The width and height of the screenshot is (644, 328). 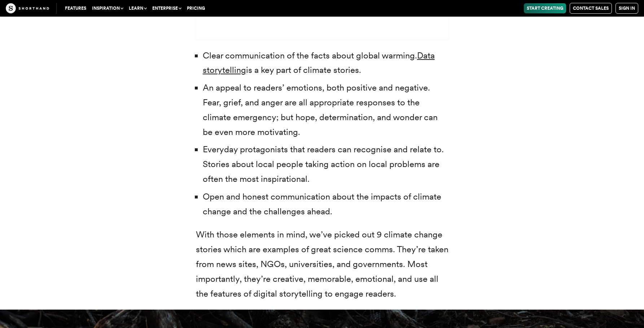 I want to click on a: Sign in, so click(x=627, y=8).